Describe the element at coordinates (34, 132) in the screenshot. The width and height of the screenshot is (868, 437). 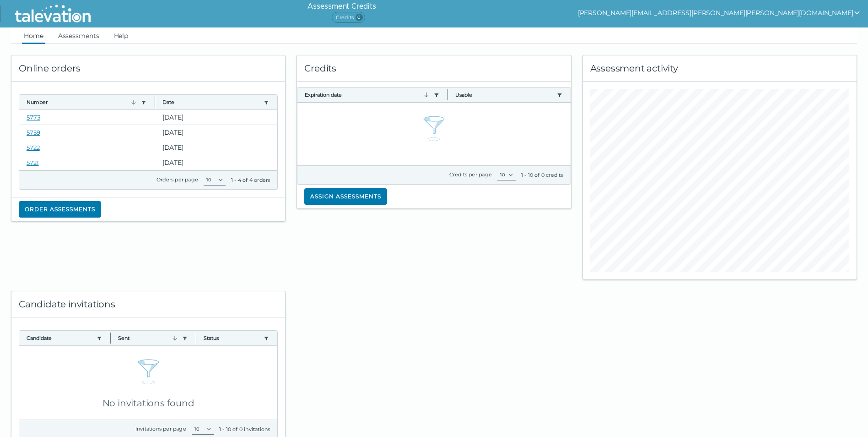
I see `a: 5759` at that location.